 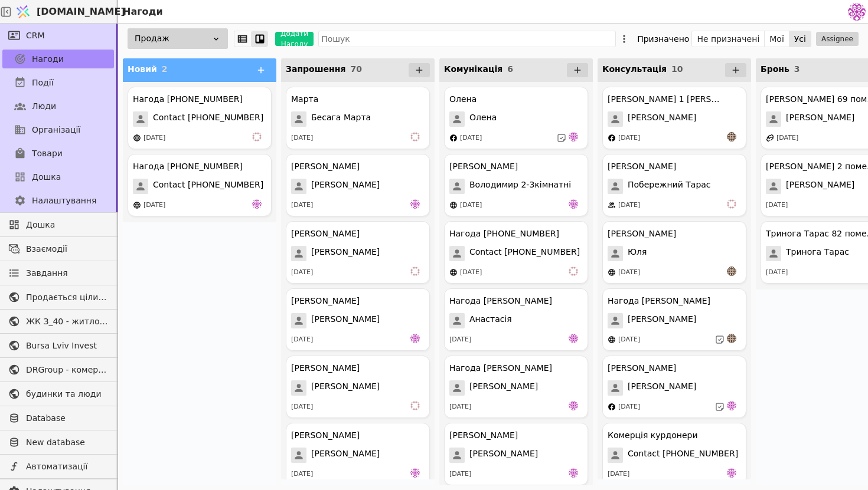 I want to click on span: Тринога Тарас, so click(x=817, y=254).